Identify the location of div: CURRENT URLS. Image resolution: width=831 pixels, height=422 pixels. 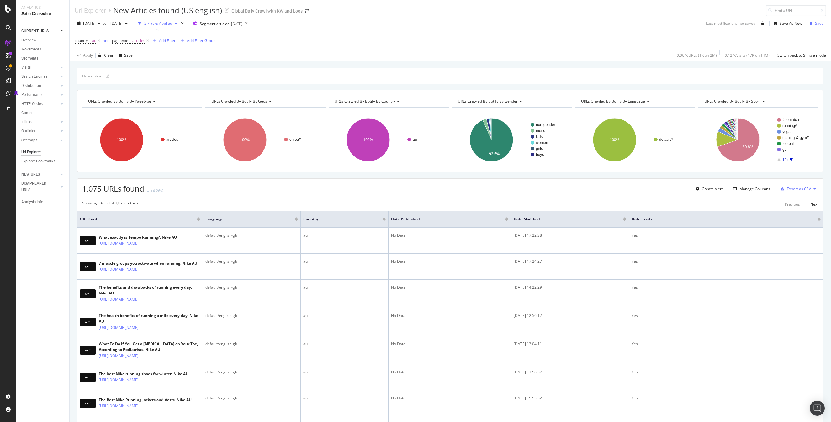
(35, 31).